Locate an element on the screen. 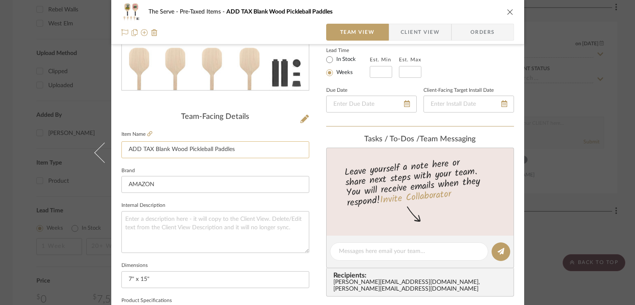  input: Enter Item Name is located at coordinates (215, 150).